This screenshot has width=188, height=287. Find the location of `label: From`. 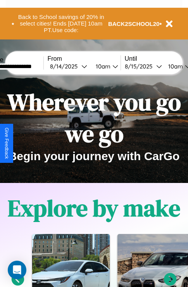

label: From is located at coordinates (84, 59).